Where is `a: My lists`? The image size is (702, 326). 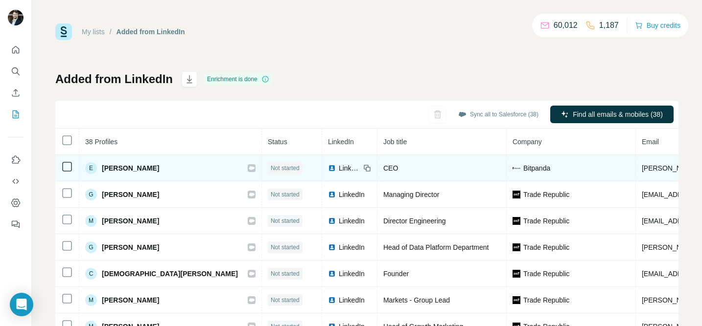 a: My lists is located at coordinates (93, 32).